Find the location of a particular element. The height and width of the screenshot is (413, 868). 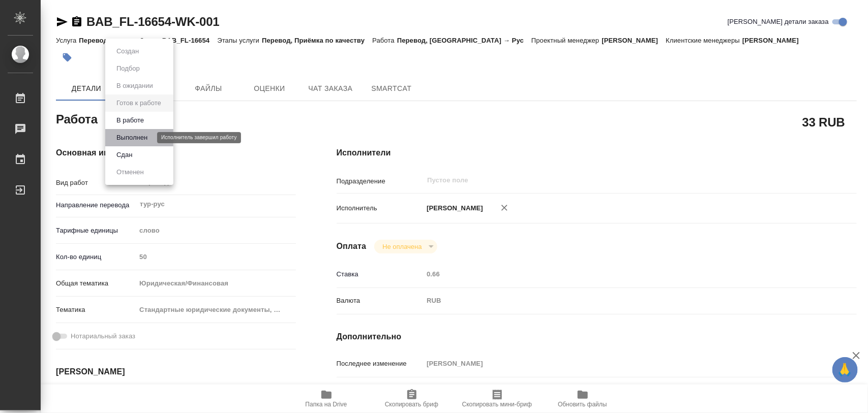

button: В работе is located at coordinates (130, 121).